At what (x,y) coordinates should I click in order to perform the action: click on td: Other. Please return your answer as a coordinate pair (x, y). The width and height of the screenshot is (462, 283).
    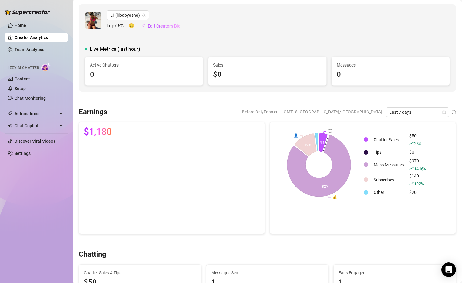
    Looking at the image, I should click on (389, 192).